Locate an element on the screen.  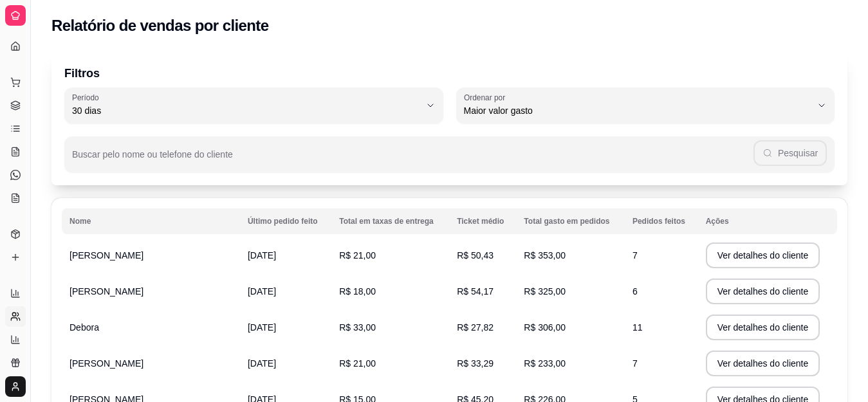
label: Ordenar por is located at coordinates (486, 97).